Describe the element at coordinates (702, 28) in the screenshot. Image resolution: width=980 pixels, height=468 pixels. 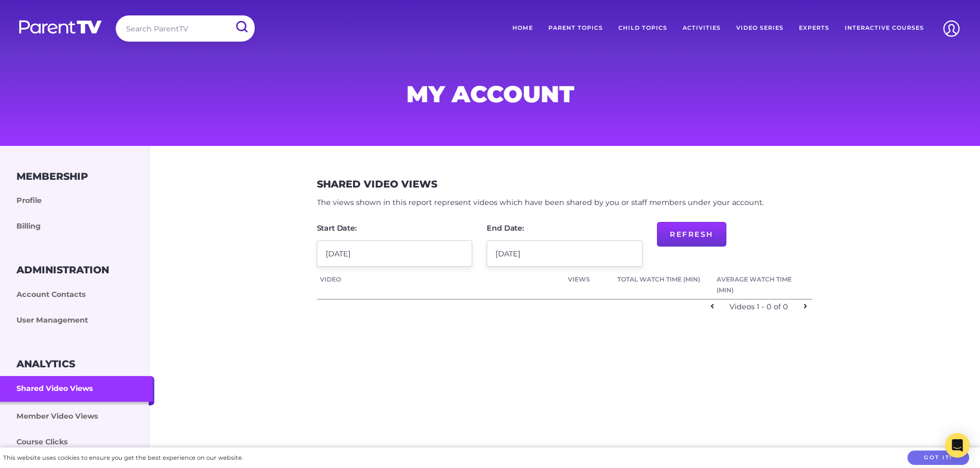
I see `a: Activities` at that location.